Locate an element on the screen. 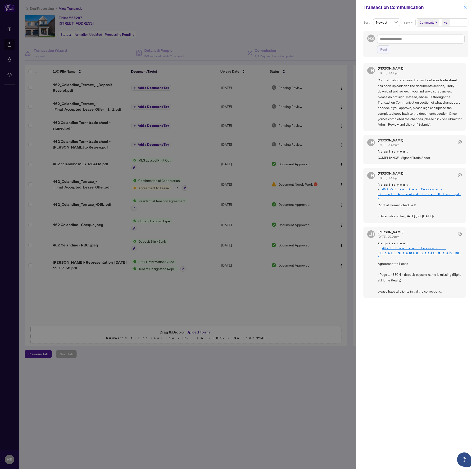 This screenshot has height=469, width=476. span: COMPLIANCE - Signed Trade Sheet is located at coordinates (420, 158).